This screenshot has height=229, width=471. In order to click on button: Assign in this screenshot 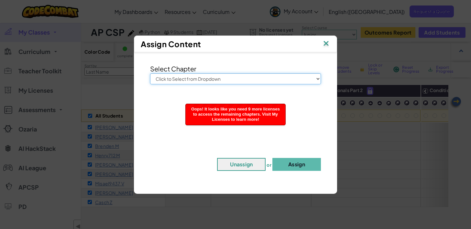, I will do `click(296, 164)`.